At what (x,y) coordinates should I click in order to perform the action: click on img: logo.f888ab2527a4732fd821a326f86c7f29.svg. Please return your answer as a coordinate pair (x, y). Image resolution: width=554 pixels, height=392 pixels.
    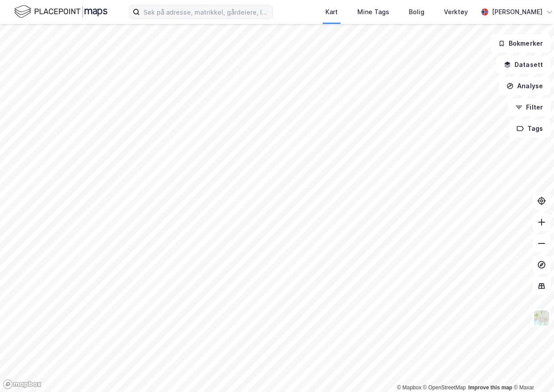
    Looking at the image, I should click on (61, 11).